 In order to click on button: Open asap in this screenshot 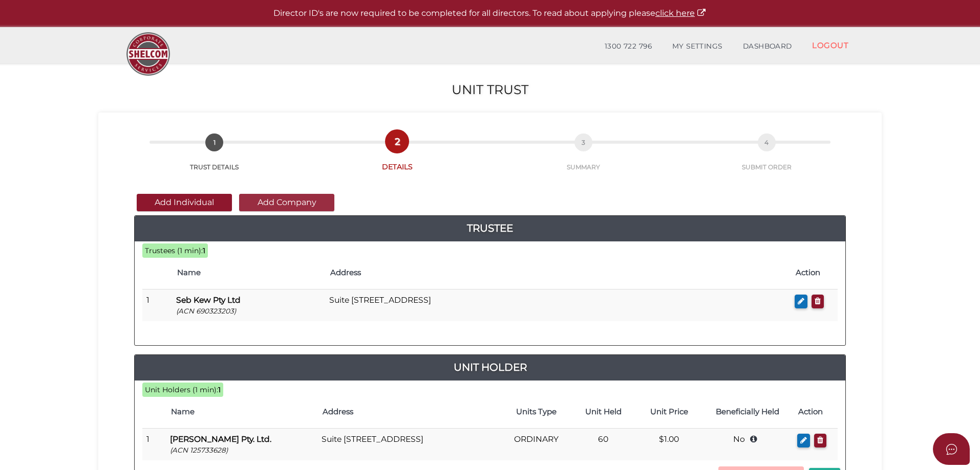, I will do `click(951, 450)`.